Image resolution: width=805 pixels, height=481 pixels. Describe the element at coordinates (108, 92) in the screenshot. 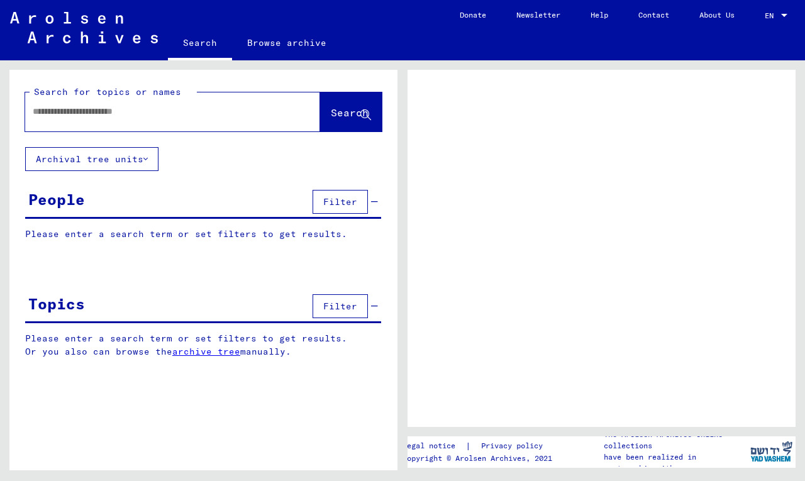

I see `mat-label: Search for topics or names` at that location.